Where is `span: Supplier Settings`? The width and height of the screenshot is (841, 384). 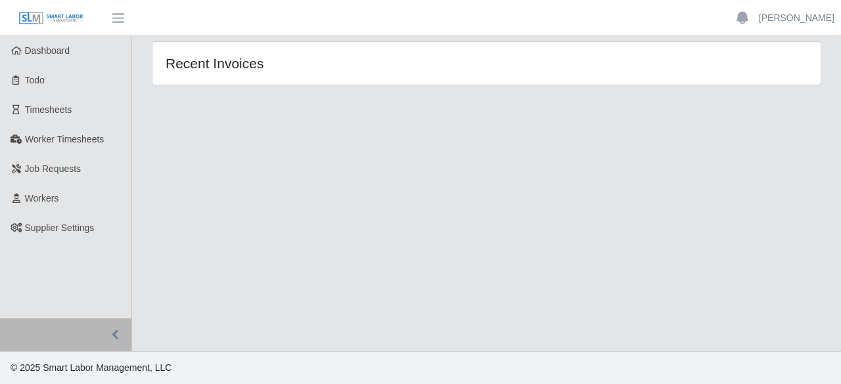 span: Supplier Settings is located at coordinates (60, 228).